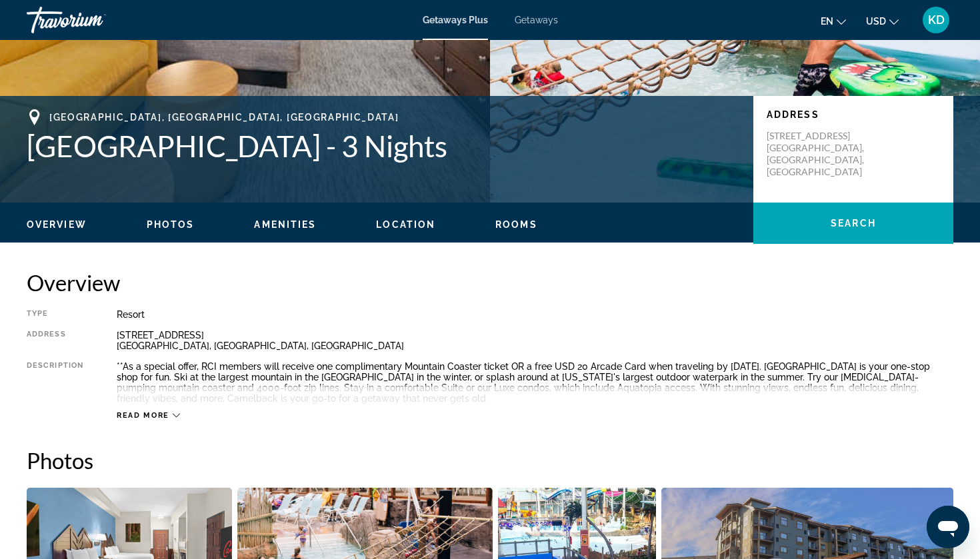 The width and height of the screenshot is (980, 559). Describe the element at coordinates (535, 382) in the screenshot. I see `div: **As a special offer, RCI members will receive one complimentary Mountain Coaster ticket OR a fre...` at that location.